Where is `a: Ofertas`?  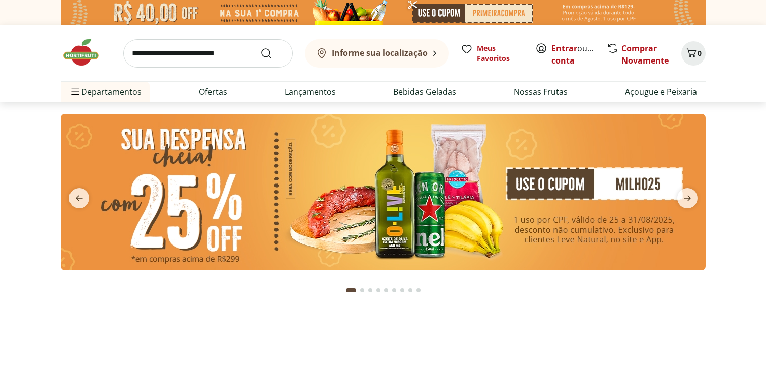 a: Ofertas is located at coordinates (213, 92).